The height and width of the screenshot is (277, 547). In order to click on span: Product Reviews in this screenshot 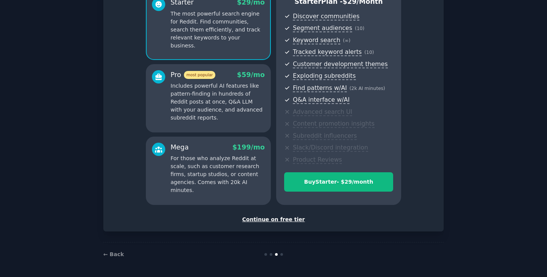, I will do `click(317, 160)`.